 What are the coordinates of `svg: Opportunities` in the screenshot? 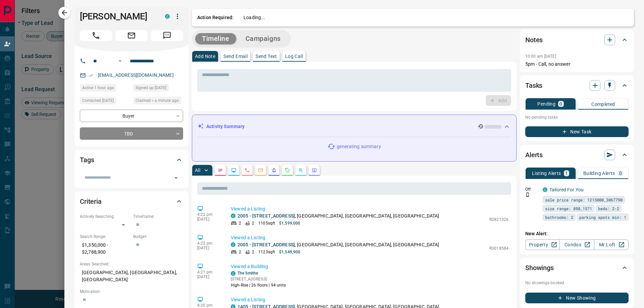 It's located at (301, 170).